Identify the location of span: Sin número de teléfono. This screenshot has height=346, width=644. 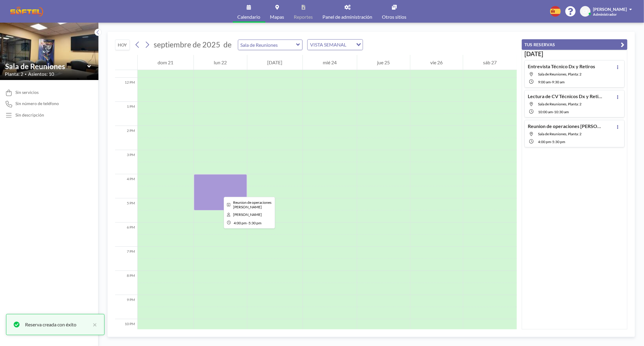
(37, 103).